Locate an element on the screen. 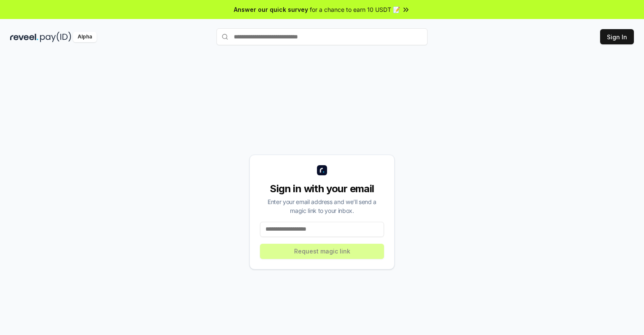 The image size is (644, 335). div: Enter your email address and we’ll send a magic link to your inbox. is located at coordinates (322, 206).